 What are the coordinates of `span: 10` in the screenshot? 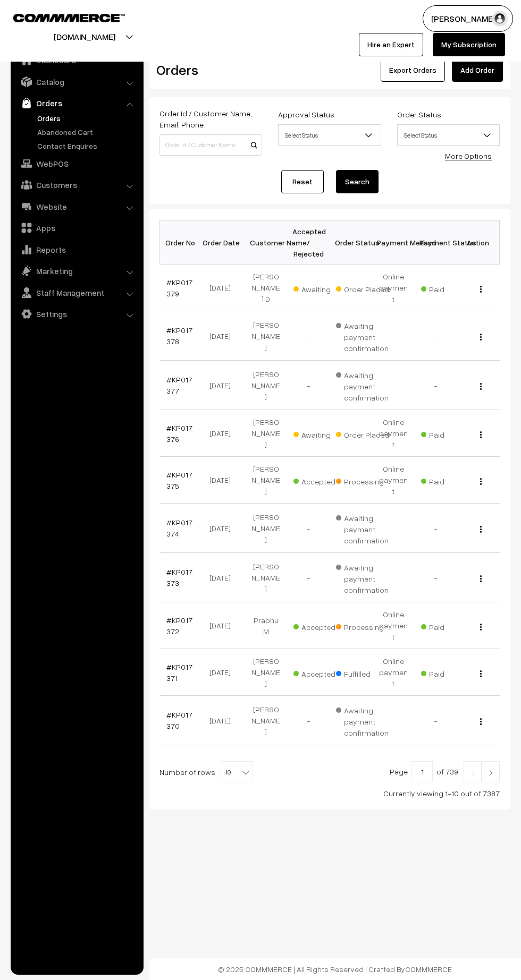 It's located at (236, 772).